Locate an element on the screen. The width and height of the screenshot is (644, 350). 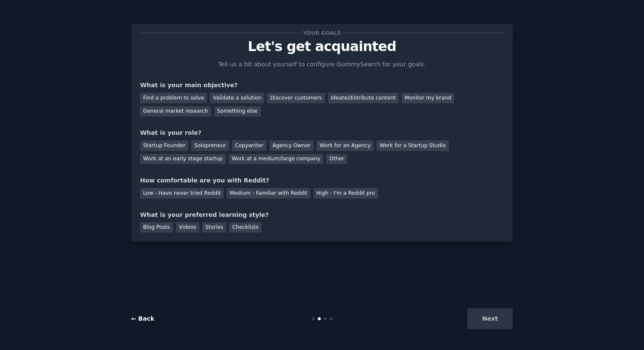
div: How comfortable are you with Reddit? is located at coordinates (322, 180).